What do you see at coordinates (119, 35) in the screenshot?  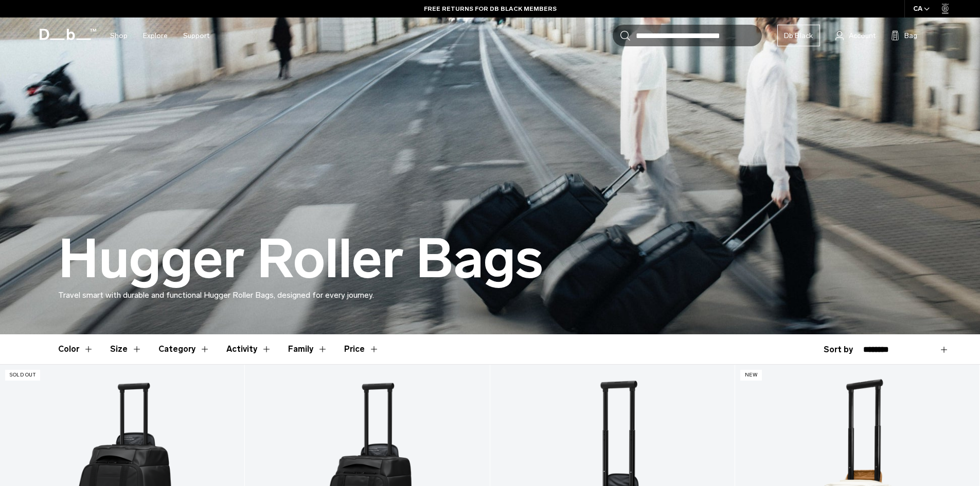 I see `a: Shop` at bounding box center [119, 35].